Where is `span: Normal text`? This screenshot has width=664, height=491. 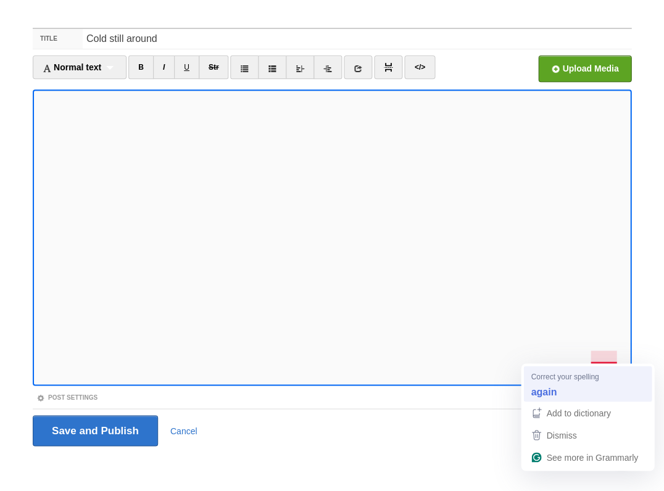
span: Normal text is located at coordinates (72, 67).